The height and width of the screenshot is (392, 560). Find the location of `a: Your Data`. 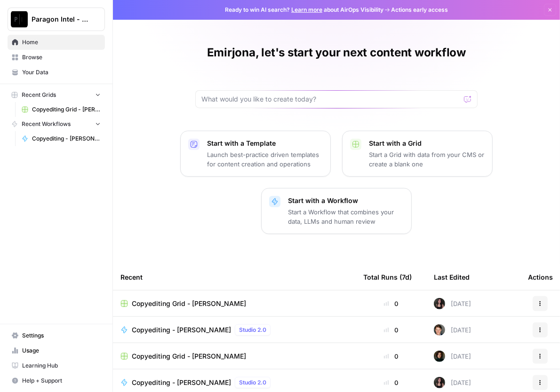

a: Your Data is located at coordinates (56, 72).